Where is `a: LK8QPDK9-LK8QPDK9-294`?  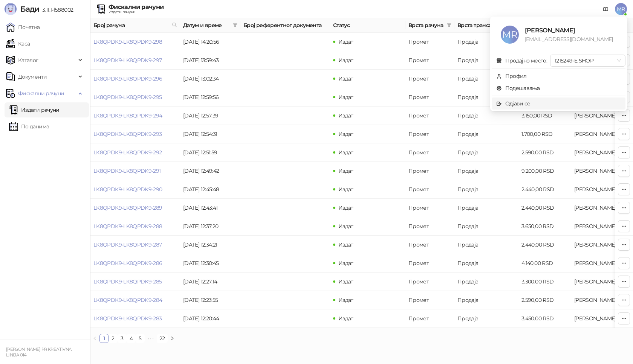
a: LK8QPDK9-LK8QPDK9-294 is located at coordinates (128, 115).